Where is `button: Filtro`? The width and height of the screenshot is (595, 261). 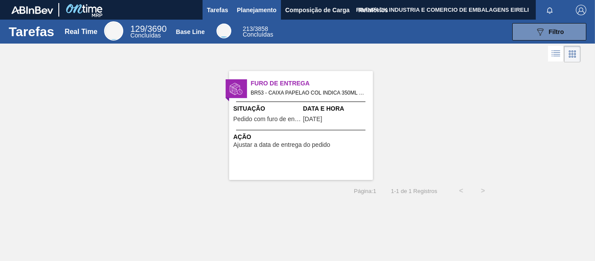
button: Filtro is located at coordinates (550, 32).